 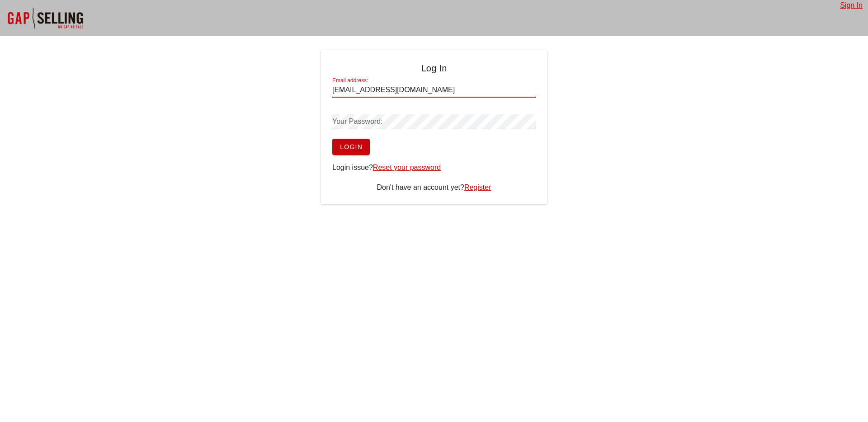 I want to click on a: Register, so click(x=477, y=187).